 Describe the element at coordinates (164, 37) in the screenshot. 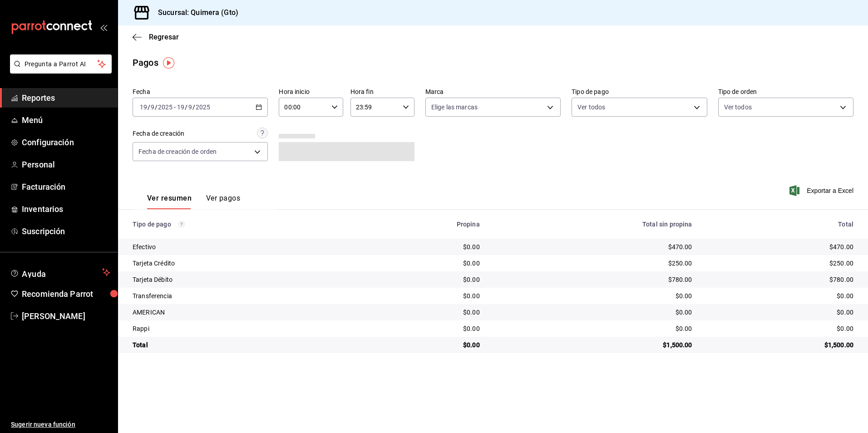

I see `span: Regresar` at that location.